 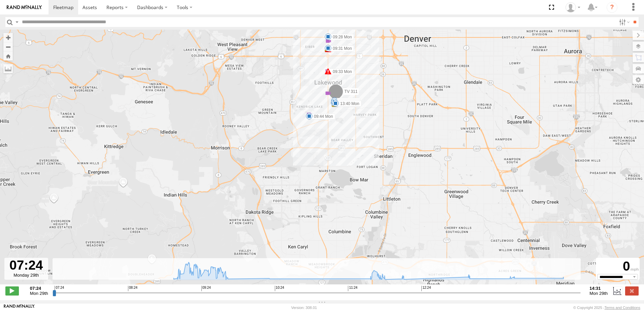 What do you see at coordinates (348, 101) in the screenshot?
I see `label: 12:09 Mon` at bounding box center [348, 101].